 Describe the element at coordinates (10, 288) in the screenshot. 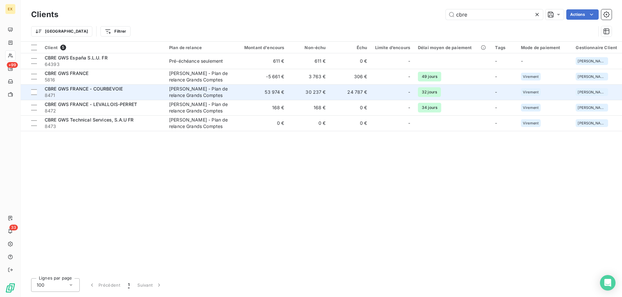

I see `img: Logo LeanPay` at that location.